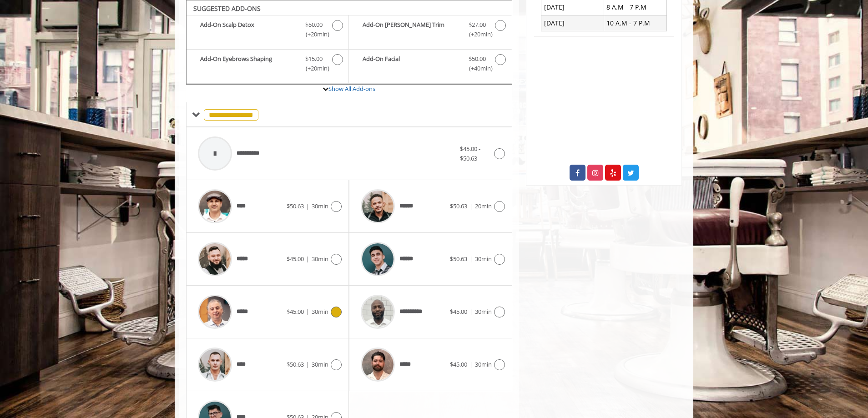 The height and width of the screenshot is (418, 868). Describe the element at coordinates (635, 23) in the screenshot. I see `td: 10 A.M - 7 P.M` at that location.